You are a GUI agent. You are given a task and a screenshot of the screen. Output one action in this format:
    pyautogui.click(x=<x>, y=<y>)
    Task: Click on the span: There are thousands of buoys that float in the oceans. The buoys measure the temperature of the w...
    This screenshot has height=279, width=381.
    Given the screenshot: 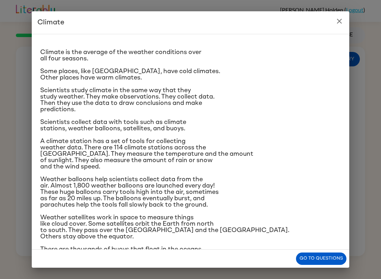 What is the action you would take?
    pyautogui.click(x=129, y=255)
    